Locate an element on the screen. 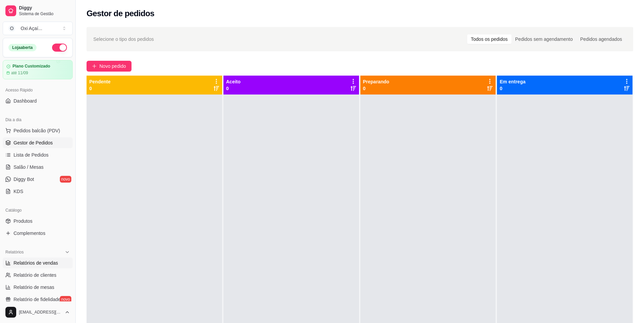 This screenshot has width=644, height=323. h2: Gestor de pedidos is located at coordinates (120, 13).